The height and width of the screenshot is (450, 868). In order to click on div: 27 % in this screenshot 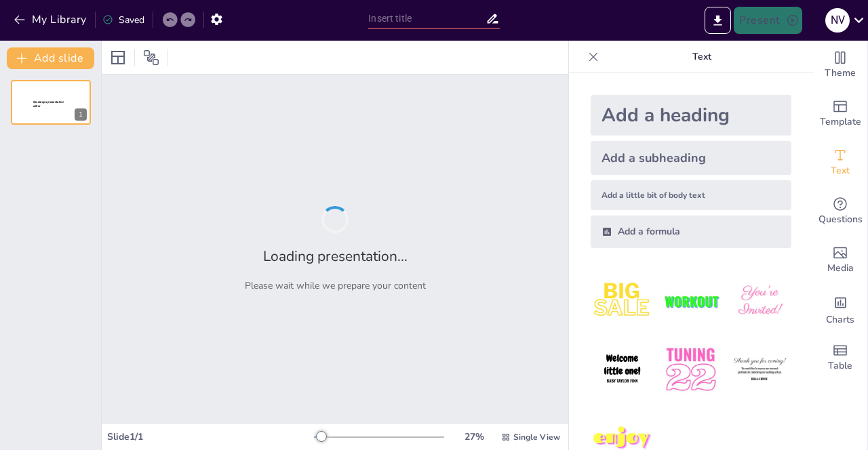, I will do `click(474, 436)`.